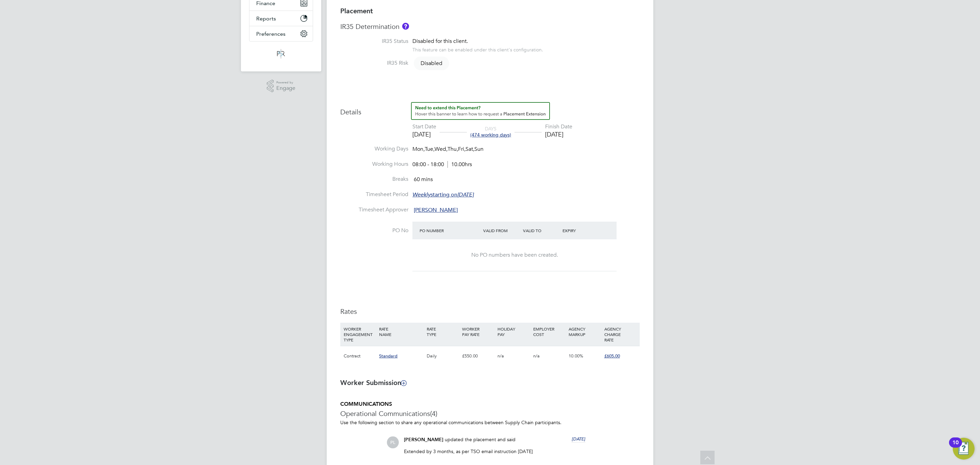 Image resolution: width=980 pixels, height=465 pixels. What do you see at coordinates (374, 149) in the screenshot?
I see `label: Working Days` at bounding box center [374, 149].